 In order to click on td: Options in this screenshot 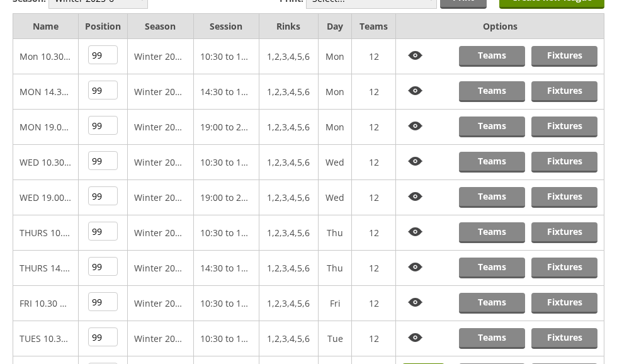, I will do `click(500, 27)`.